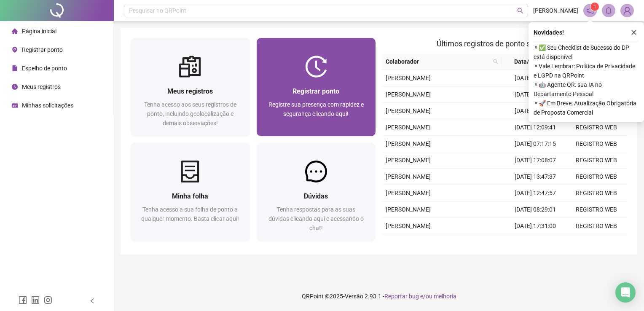 The width and height of the screenshot is (644, 311). I want to click on span: Minhas solicitações, so click(48, 105).